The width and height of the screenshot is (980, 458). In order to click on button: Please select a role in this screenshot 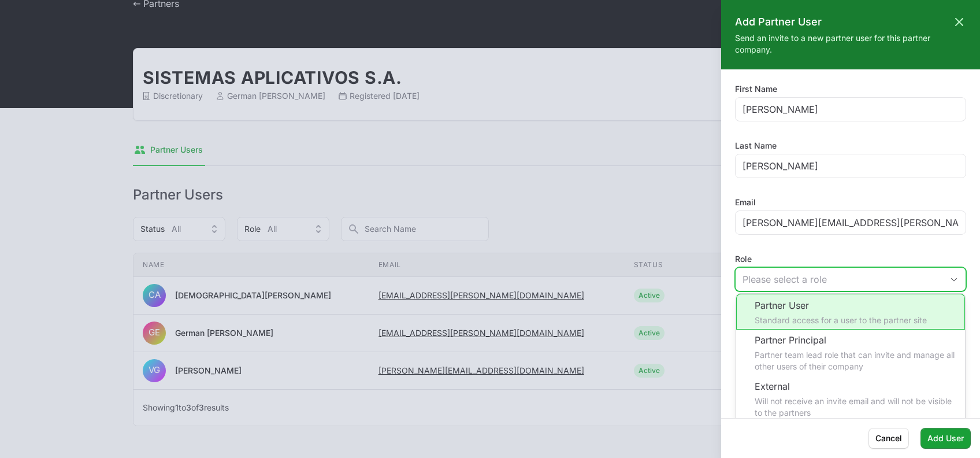, I will do `click(851, 279)`.